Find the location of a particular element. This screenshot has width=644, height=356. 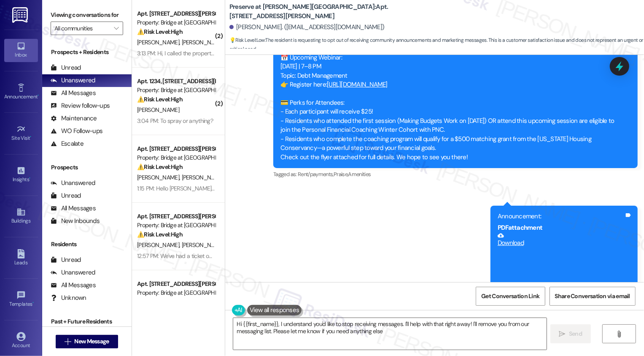

a: Download is located at coordinates (561, 239).